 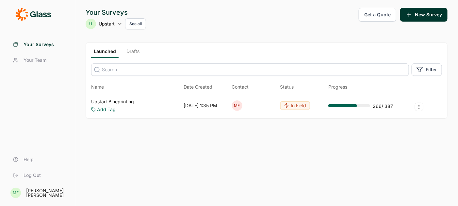 What do you see at coordinates (295, 105) in the screenshot?
I see `button: In Field` at bounding box center [295, 105].